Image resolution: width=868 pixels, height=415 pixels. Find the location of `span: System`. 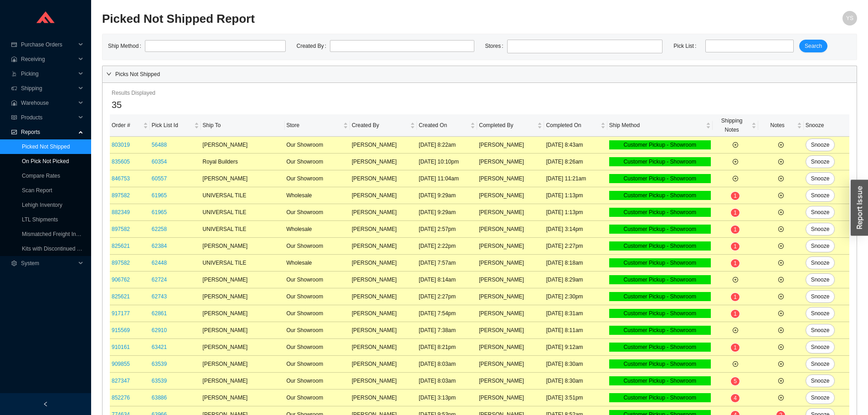

span: System is located at coordinates (48, 263).